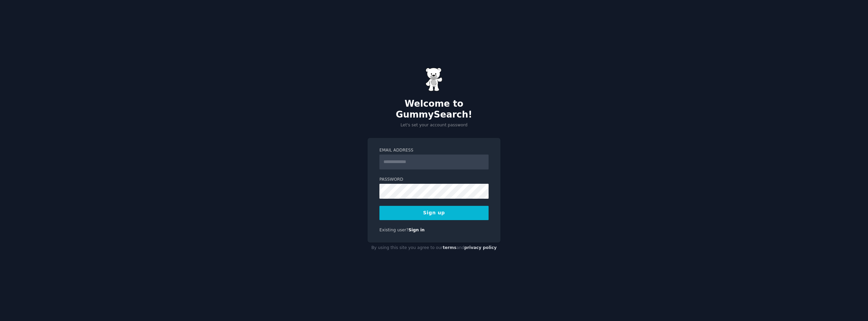 Image resolution: width=868 pixels, height=321 pixels. I want to click on a: terms, so click(450, 247).